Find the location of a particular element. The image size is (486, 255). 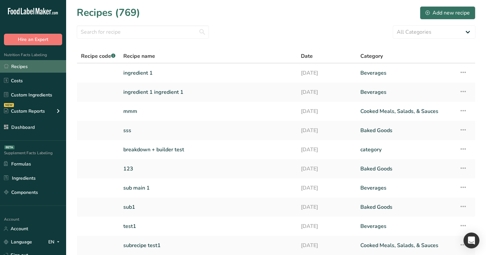

a: category is located at coordinates (406, 150).